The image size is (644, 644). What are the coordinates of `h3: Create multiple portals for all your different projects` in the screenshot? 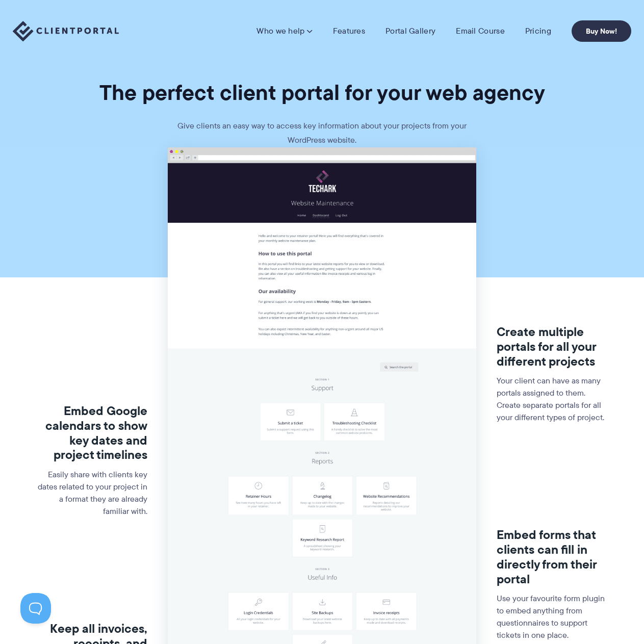 It's located at (552, 347).